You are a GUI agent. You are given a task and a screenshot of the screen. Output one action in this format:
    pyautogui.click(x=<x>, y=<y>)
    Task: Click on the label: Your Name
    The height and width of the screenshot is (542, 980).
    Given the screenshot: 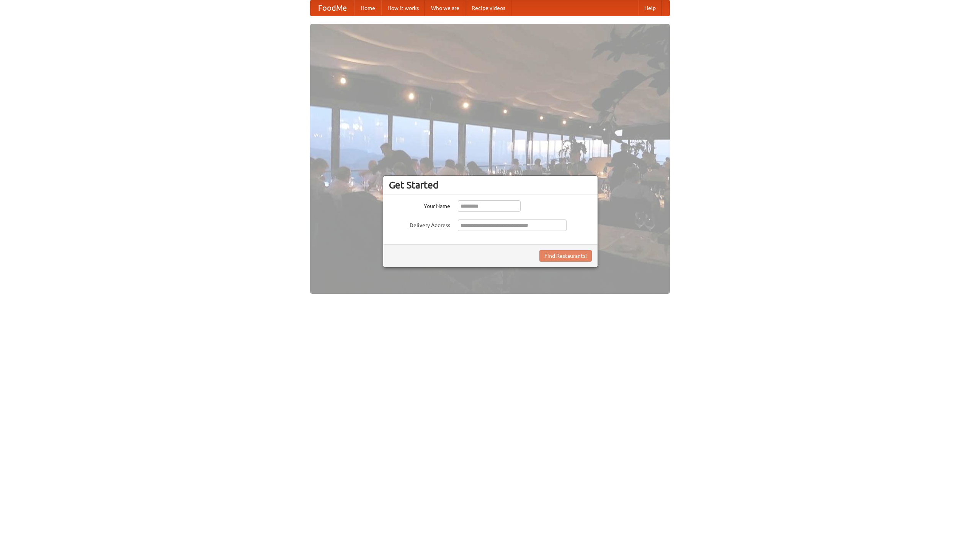 What is the action you would take?
    pyautogui.click(x=419, y=205)
    